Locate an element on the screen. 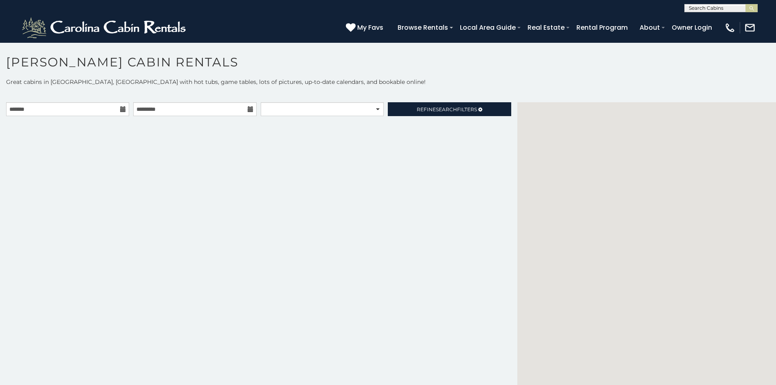  span: Refine Filters is located at coordinates (447, 109).